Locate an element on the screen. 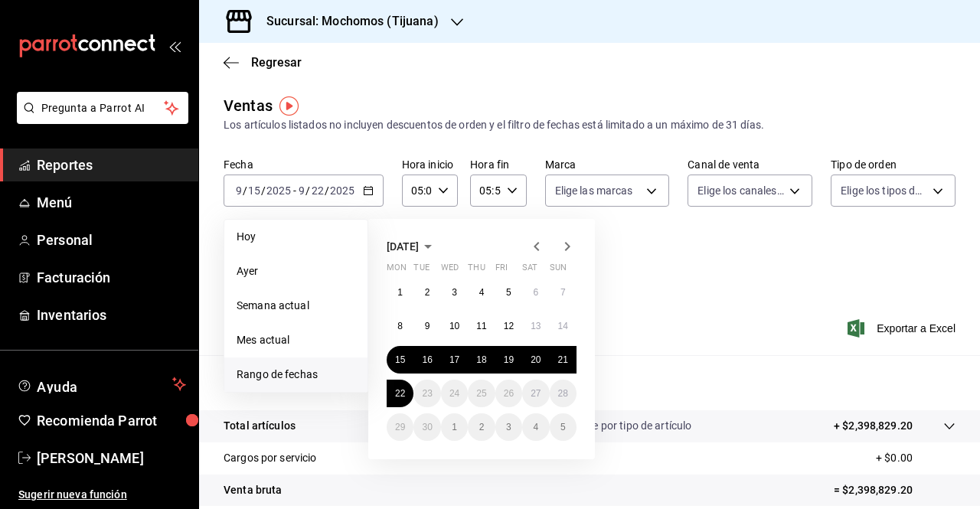  span: Rango de fechas is located at coordinates (295, 374).